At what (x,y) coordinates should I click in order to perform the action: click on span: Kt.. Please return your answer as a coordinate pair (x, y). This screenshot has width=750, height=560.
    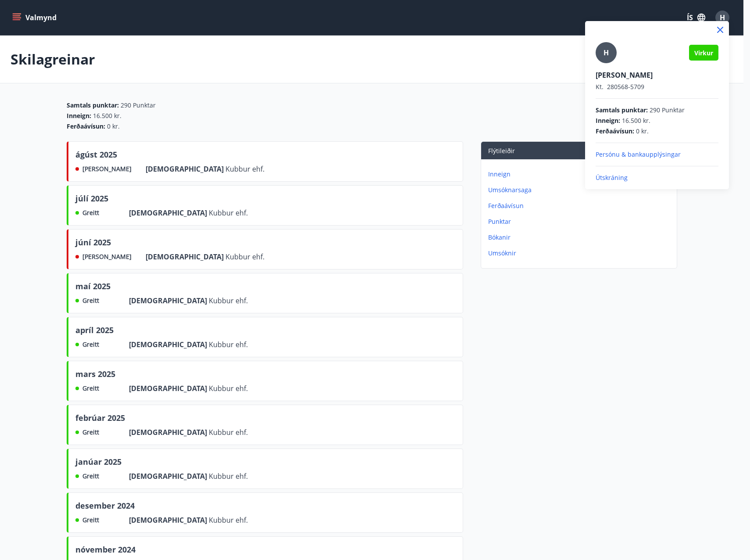
    Looking at the image, I should click on (600, 87).